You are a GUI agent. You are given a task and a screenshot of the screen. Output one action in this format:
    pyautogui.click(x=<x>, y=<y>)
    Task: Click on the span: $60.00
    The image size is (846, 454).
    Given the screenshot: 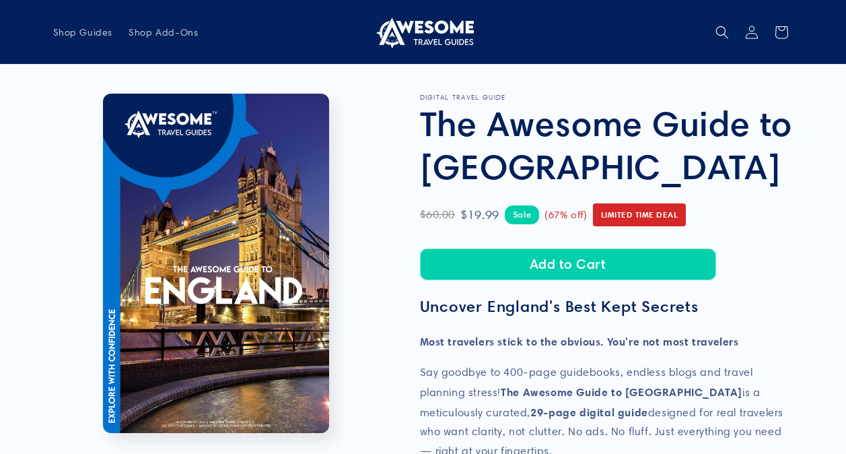 What is the action you would take?
    pyautogui.click(x=437, y=215)
    